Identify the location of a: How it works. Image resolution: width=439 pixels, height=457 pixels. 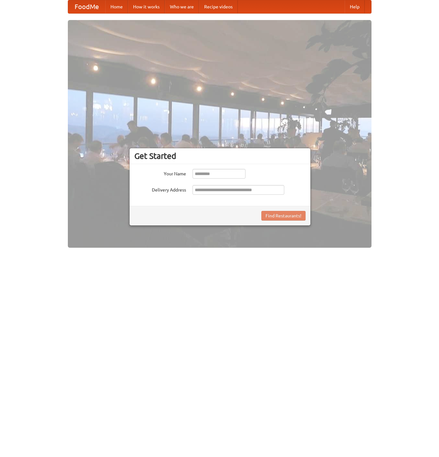
(146, 7).